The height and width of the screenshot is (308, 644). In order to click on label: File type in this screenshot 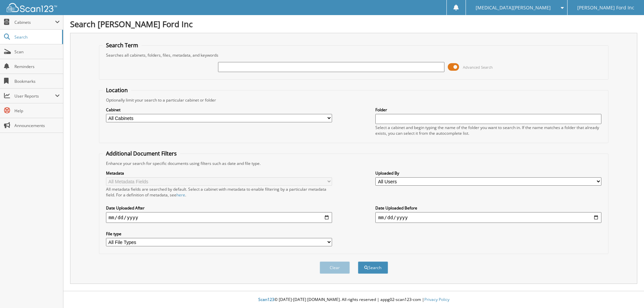, I will do `click(219, 234)`.